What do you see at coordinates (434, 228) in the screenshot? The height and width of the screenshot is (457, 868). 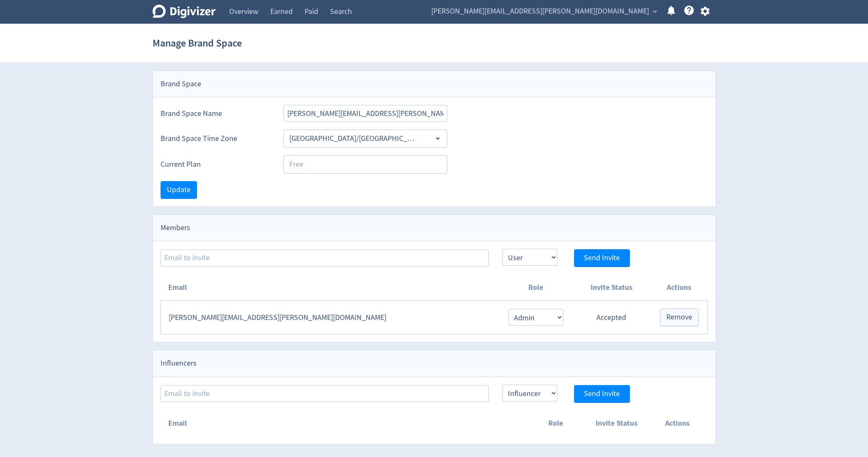 I see `div: Members` at bounding box center [434, 228].